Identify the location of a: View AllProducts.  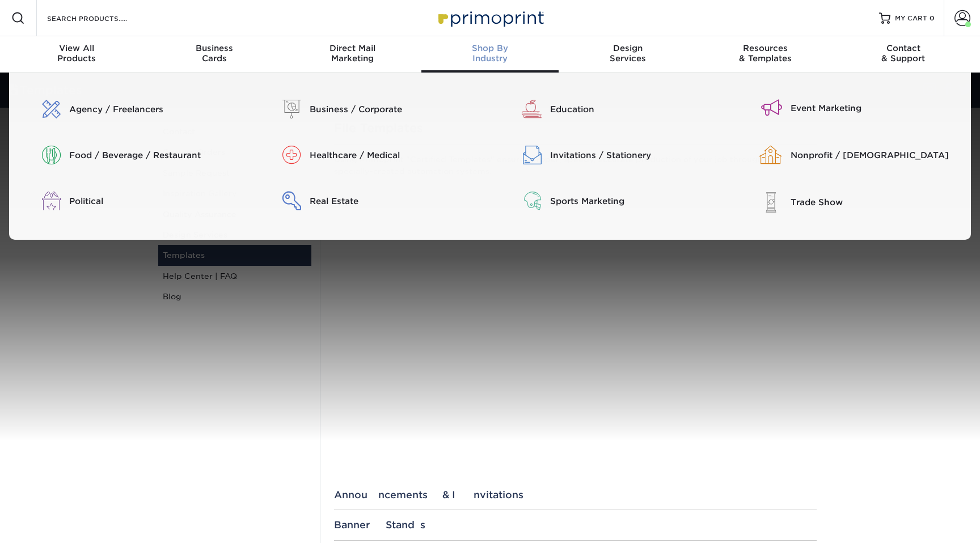
(77, 55).